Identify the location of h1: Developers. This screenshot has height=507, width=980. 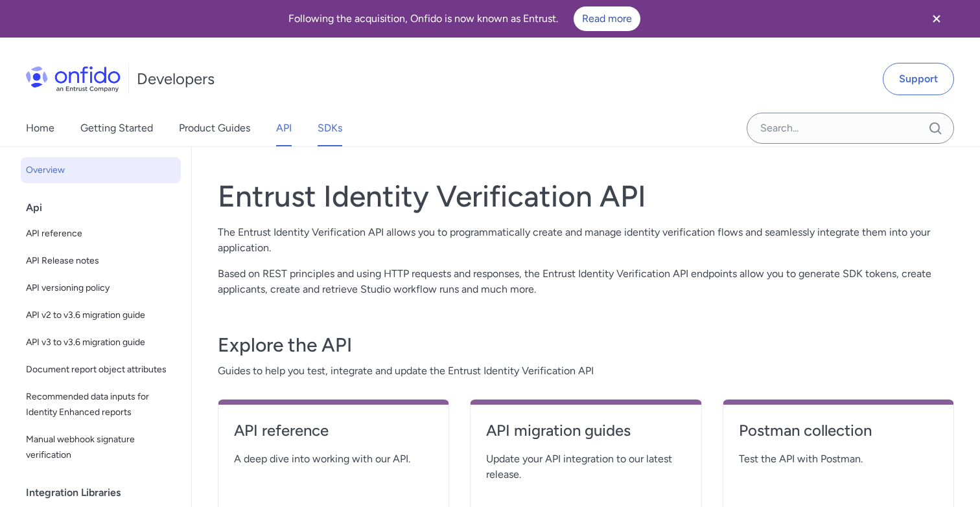
(176, 79).